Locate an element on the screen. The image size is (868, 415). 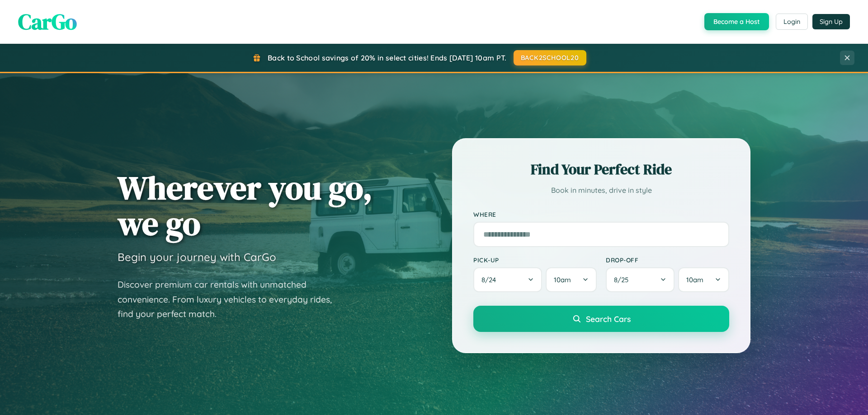
label: Where is located at coordinates (601, 214).